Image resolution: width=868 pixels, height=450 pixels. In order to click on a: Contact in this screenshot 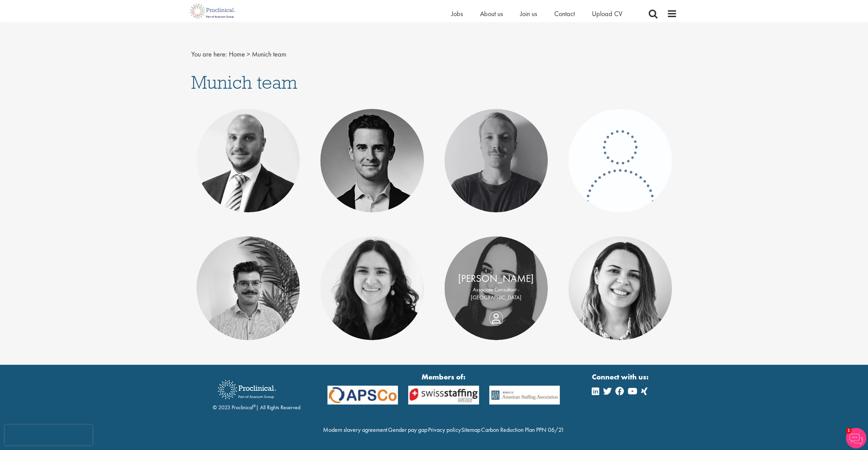, I will do `click(564, 14)`.